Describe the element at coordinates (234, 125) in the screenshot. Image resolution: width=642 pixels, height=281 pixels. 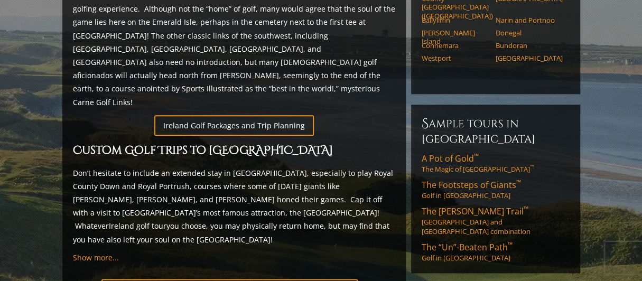
I see `a: Ireland Golf Packages and Trip Planning` at that location.